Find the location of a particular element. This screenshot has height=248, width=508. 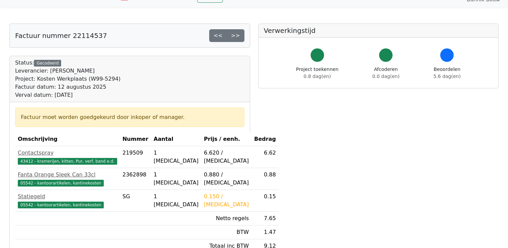

th: Bedrag is located at coordinates (265, 139).